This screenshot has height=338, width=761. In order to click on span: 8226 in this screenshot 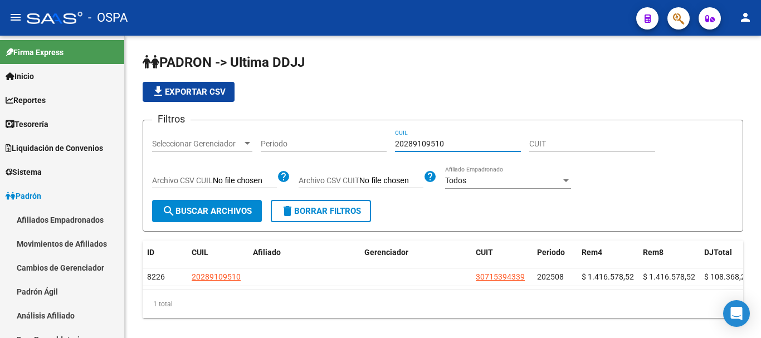, I will do `click(156, 277)`.